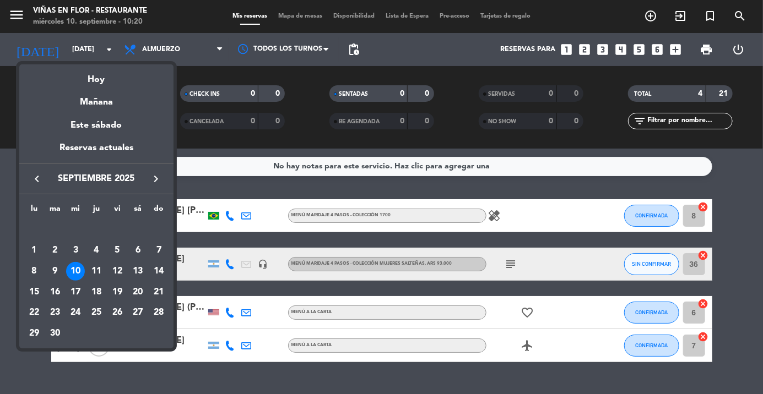 This screenshot has height=394, width=763. What do you see at coordinates (138, 271) in the screenshot?
I see `td: 13 de septiembre de 2025` at bounding box center [138, 271].